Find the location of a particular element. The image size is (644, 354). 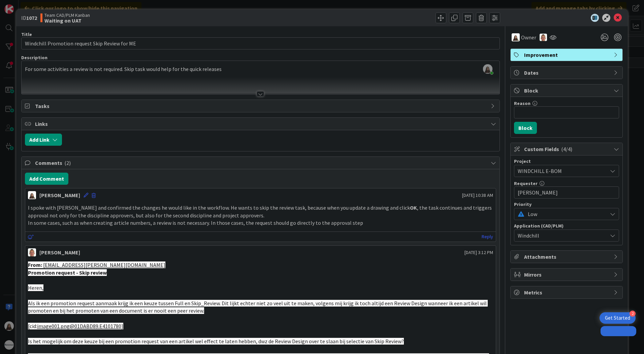

strong: OK is located at coordinates (413, 208).